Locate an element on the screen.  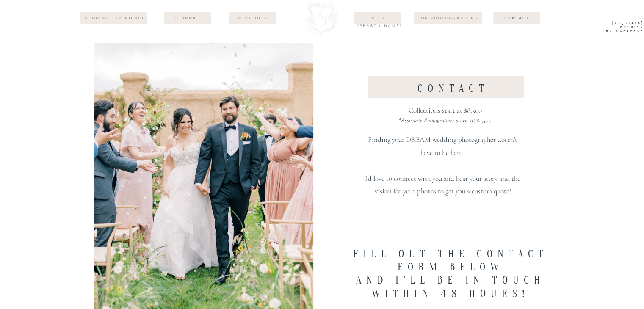
p: Finding your DREAM wedding photographer doesn't have to be hard! I'd love to connect with you and... is located at coordinates (443, 166).